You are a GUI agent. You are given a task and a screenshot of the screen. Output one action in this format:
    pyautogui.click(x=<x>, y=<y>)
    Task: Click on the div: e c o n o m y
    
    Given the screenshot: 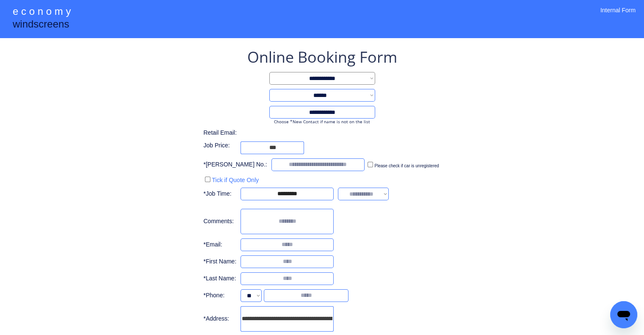 What is the action you would take?
    pyautogui.click(x=42, y=12)
    